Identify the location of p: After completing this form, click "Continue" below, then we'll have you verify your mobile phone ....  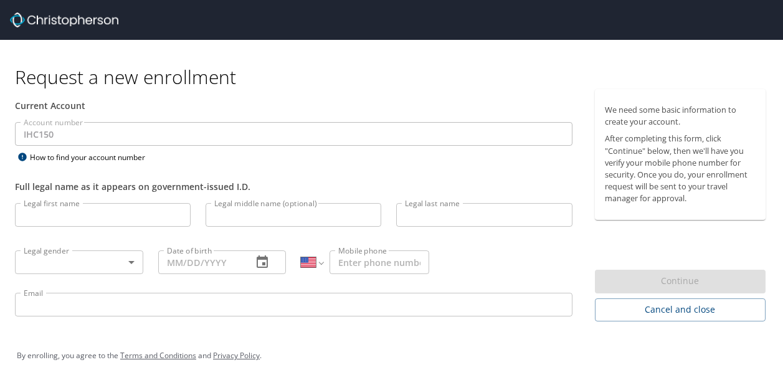
(680, 168).